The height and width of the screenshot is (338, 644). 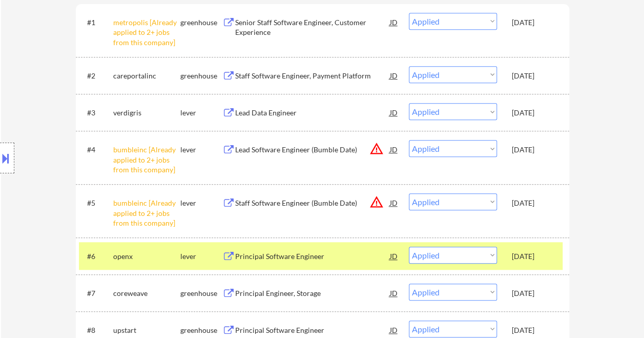 What do you see at coordinates (96, 256) in the screenshot?
I see `div: #6` at bounding box center [96, 256].